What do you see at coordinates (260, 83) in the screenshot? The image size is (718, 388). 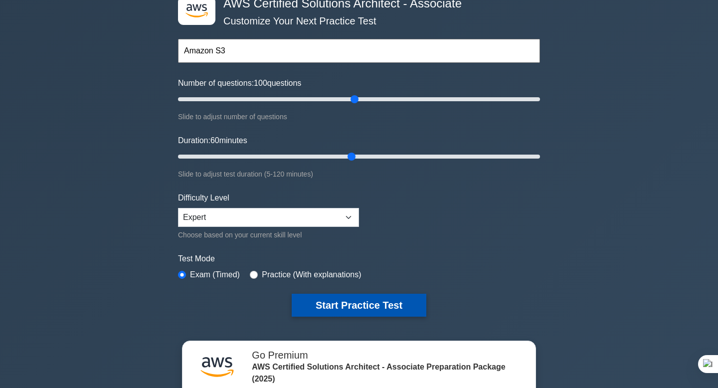 I see `span: 100` at bounding box center [260, 83].